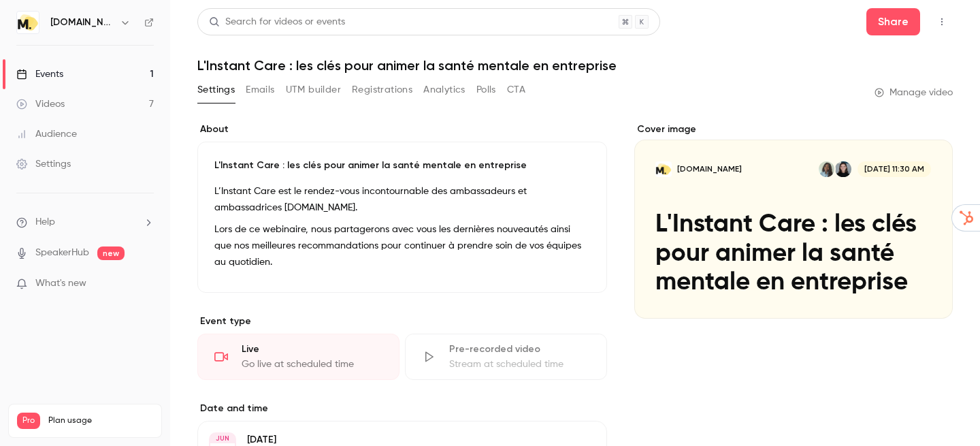 This screenshot has width=980, height=446. I want to click on p: Lors de ce webinaire, nous partagerons avec vous les dernières nouveautés ainsi que nos meilleure..., so click(402, 246).